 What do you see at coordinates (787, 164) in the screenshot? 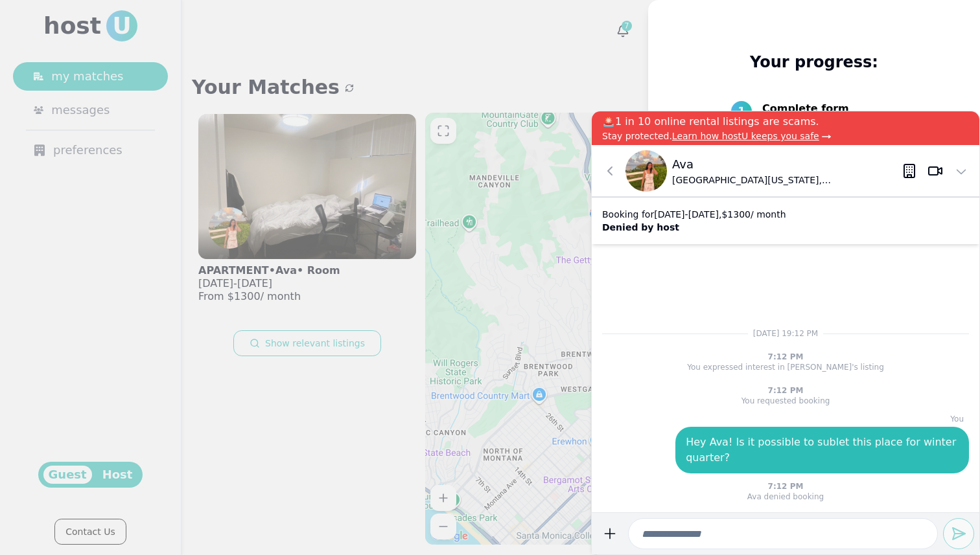
I see `p: Ava` at bounding box center [787, 164].